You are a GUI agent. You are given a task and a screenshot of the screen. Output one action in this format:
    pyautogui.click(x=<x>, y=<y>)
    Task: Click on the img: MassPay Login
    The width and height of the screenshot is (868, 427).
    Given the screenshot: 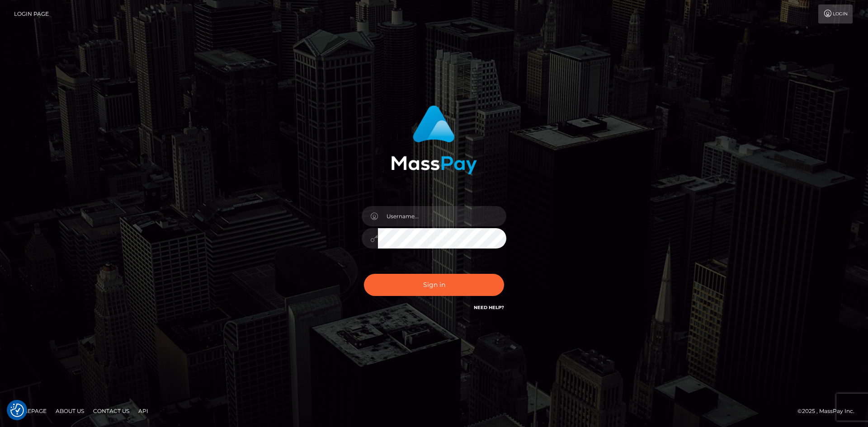 What is the action you would take?
    pyautogui.click(x=434, y=140)
    